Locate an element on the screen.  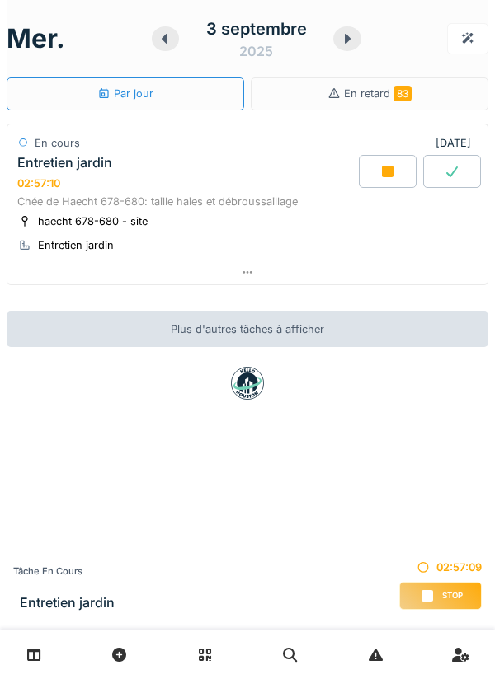
h3: Entretien jardin is located at coordinates (67, 603).